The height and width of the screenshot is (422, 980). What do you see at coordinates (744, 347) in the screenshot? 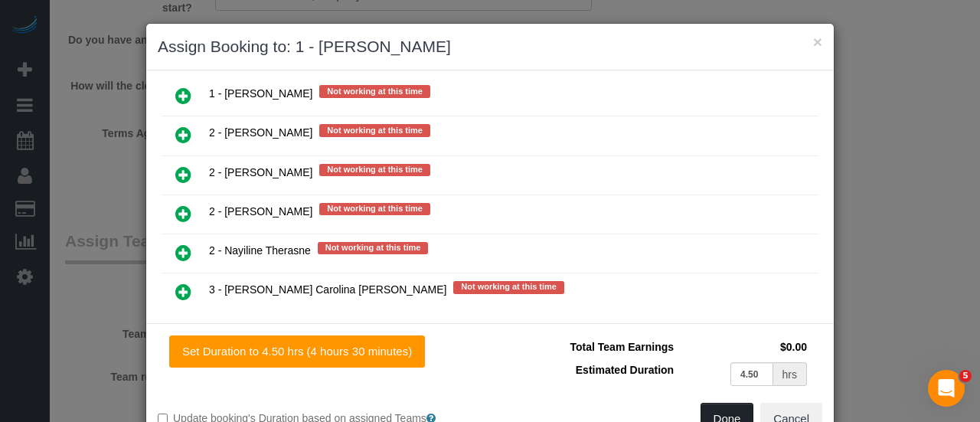
I see `td: $0.00` at bounding box center [744, 347].